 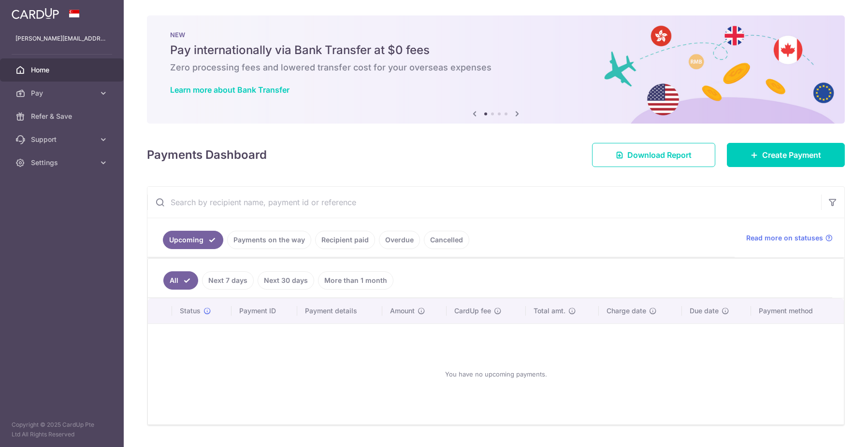 What do you see at coordinates (63, 70) in the screenshot?
I see `span: Home` at bounding box center [63, 70].